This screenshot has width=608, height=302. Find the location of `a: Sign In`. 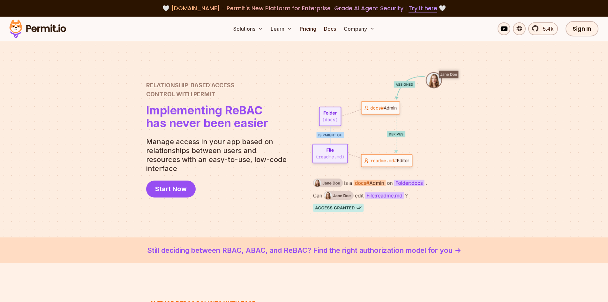

a: Sign In is located at coordinates (582, 29).